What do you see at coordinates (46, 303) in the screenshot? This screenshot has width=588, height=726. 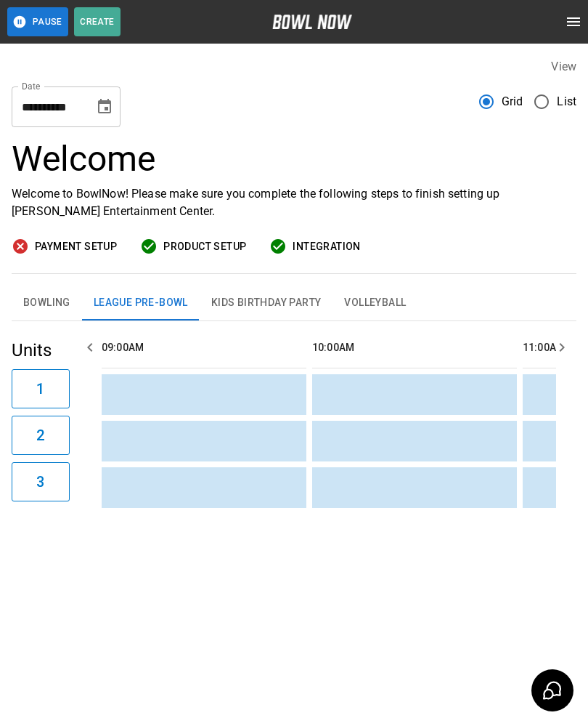 I see `button: Bowling` at bounding box center [46, 303].